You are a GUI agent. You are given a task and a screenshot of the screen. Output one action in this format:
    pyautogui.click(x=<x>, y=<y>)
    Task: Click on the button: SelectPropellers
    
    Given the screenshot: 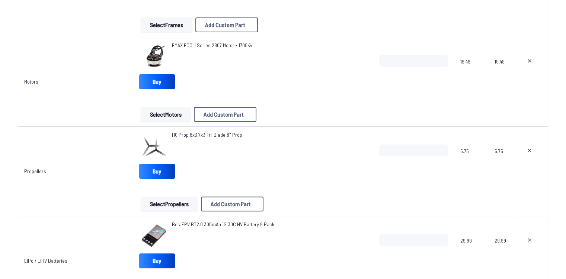 What is the action you would take?
    pyautogui.click(x=169, y=204)
    